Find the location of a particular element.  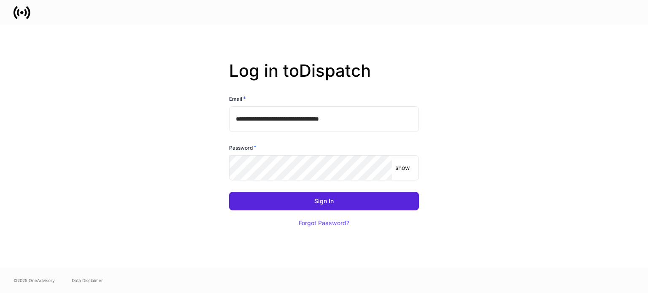

div: Forgot Password? is located at coordinates (324, 223).